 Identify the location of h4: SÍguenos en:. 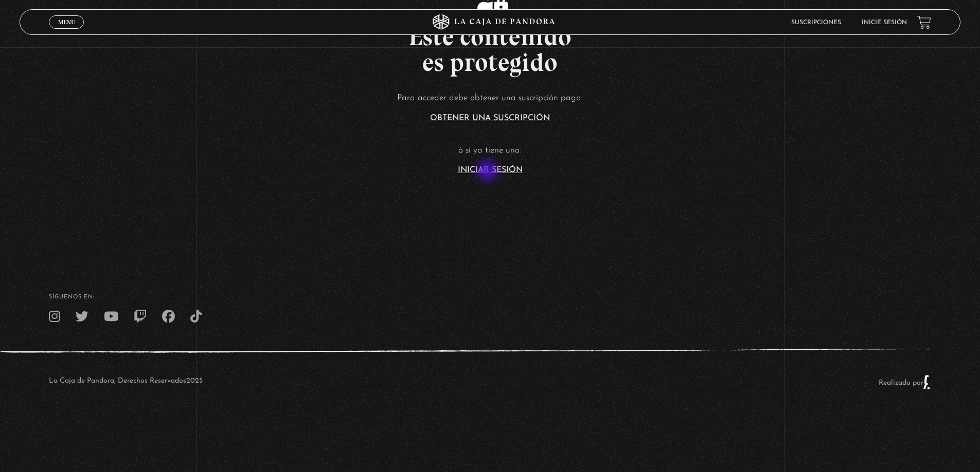
(490, 297).